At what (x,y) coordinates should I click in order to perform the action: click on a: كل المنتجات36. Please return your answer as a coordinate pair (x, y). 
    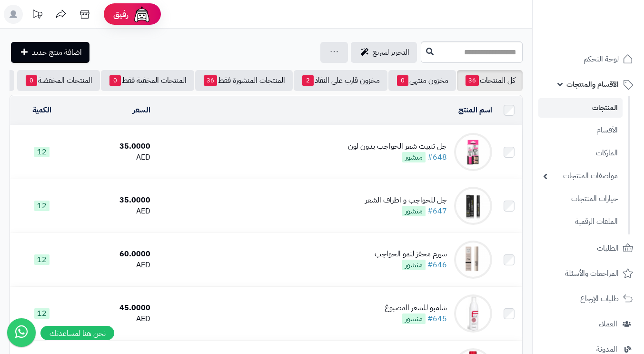
    Looking at the image, I should click on (490, 81).